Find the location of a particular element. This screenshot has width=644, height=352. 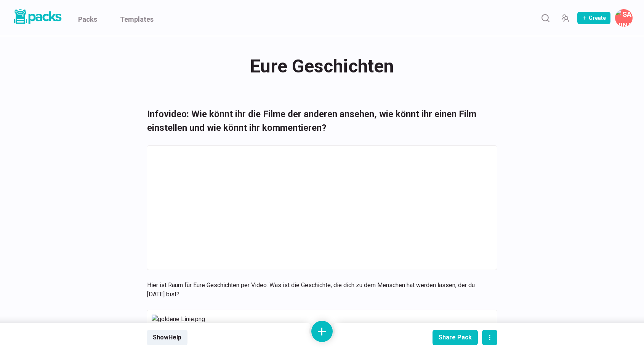

button: Share Pack is located at coordinates (455, 337).